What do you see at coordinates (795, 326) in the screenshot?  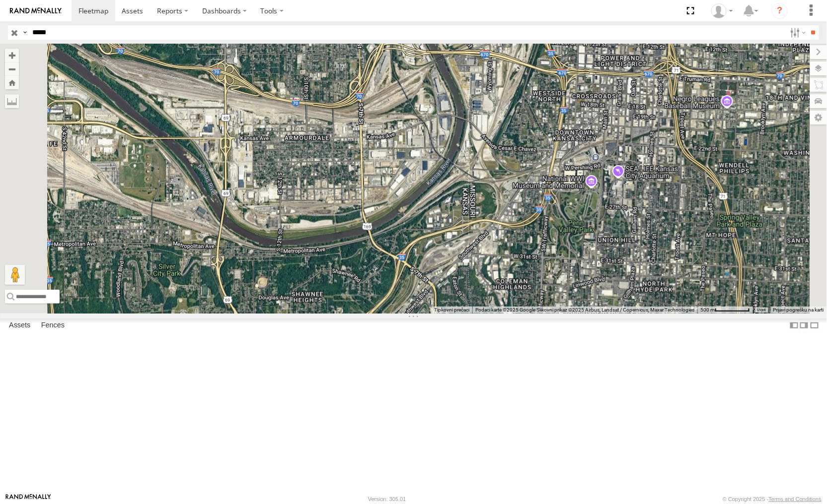 I see `label: Dock Summary Table to the Left` at bounding box center [795, 326].